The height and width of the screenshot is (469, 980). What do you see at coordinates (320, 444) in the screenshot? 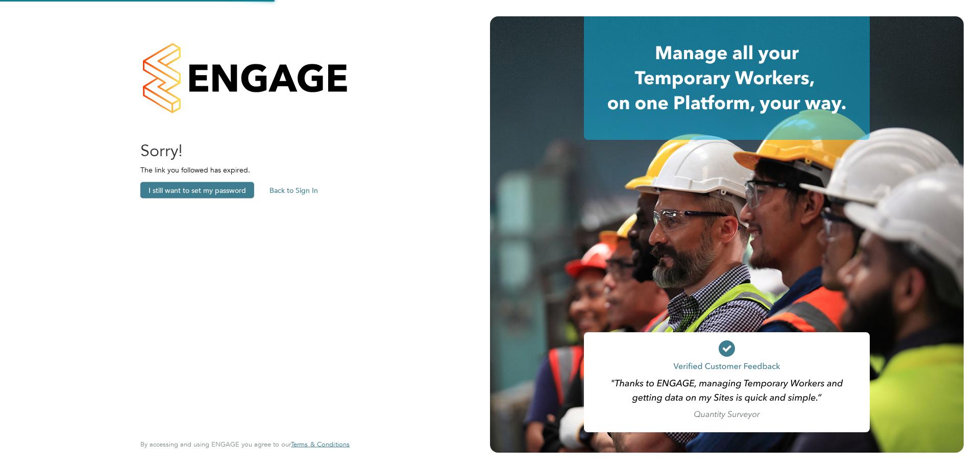
I see `a: Terms & Conditions` at bounding box center [320, 444].